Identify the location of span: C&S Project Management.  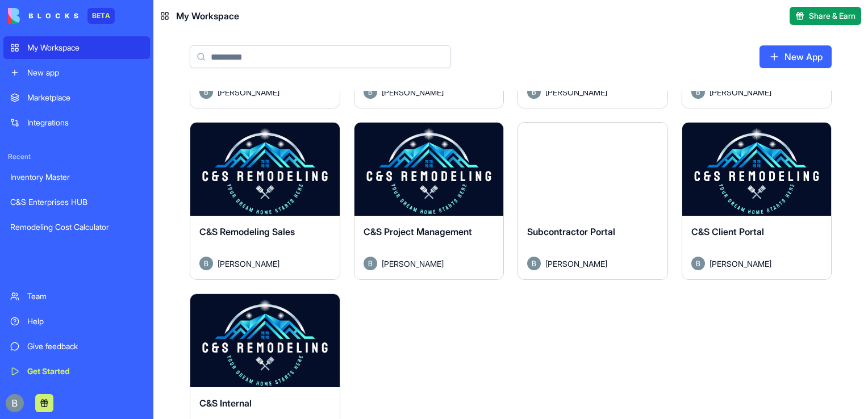
(417, 232).